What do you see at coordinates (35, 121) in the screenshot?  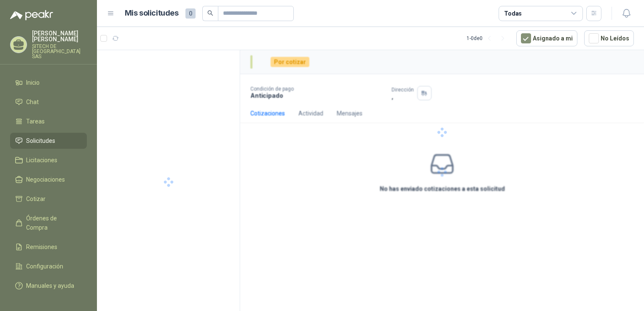 I see `span: Tareas` at bounding box center [35, 121].